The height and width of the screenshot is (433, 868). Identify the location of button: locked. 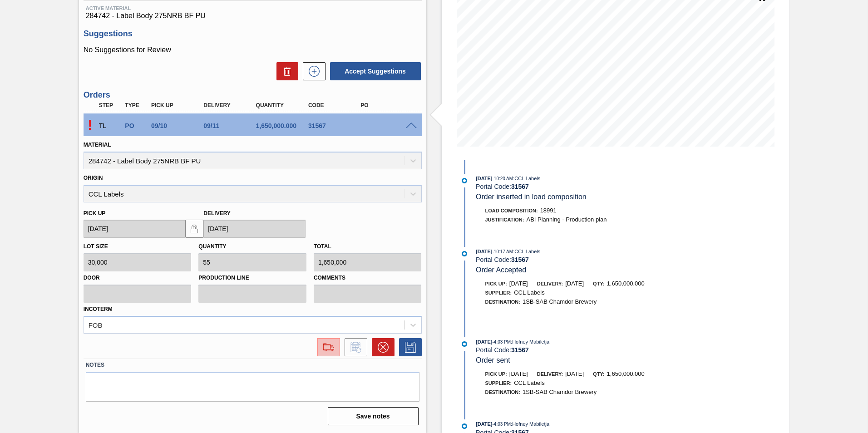
(194, 229).